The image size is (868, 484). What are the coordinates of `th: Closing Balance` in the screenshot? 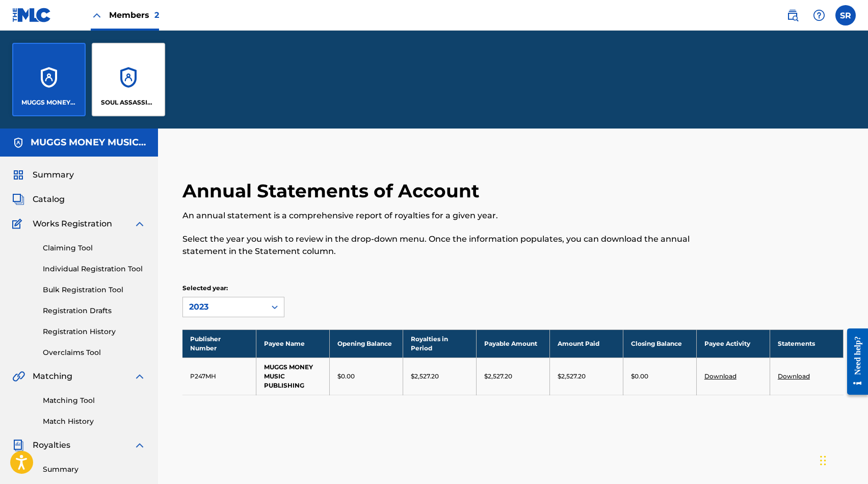 It's located at (660, 343).